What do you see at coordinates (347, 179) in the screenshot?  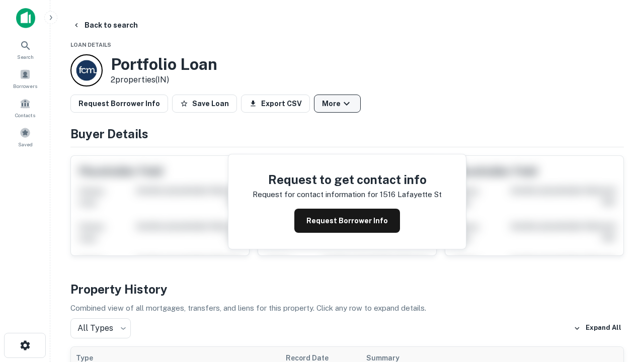 I see `h4: Request to get contact info` at bounding box center [347, 179].